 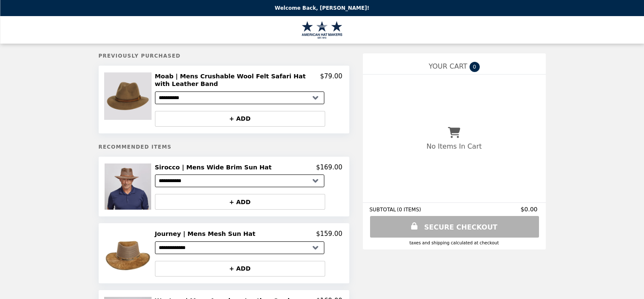 What do you see at coordinates (129, 253) in the screenshot?
I see `img: Journey | Mens Mesh Sun Hat` at bounding box center [129, 253].